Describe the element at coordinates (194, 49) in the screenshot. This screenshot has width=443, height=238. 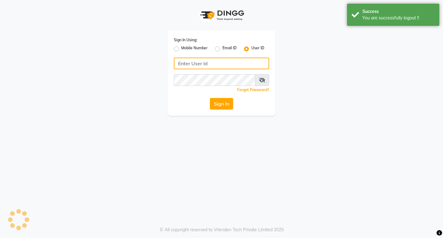
I see `label: Mobile Number` at that location.